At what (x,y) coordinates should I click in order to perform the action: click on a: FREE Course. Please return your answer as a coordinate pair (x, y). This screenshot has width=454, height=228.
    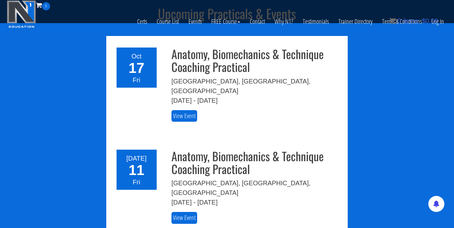
    Looking at the image, I should click on (226, 21).